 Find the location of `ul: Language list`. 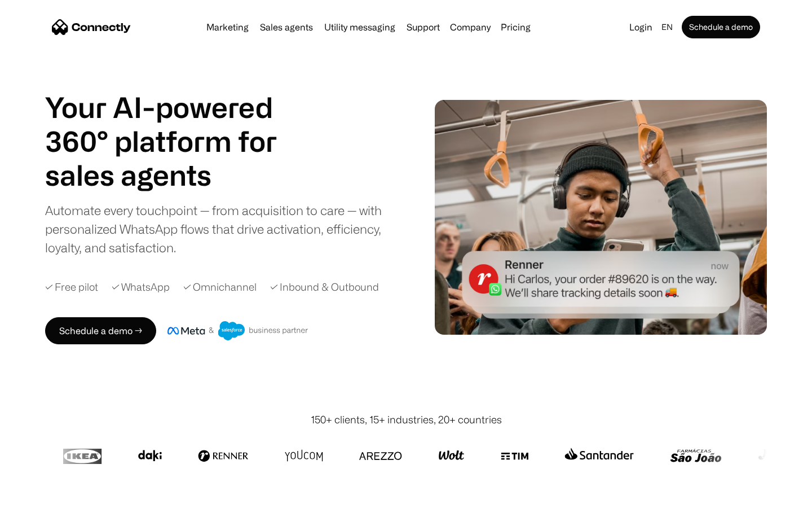

ul: Language list is located at coordinates (45, 496).